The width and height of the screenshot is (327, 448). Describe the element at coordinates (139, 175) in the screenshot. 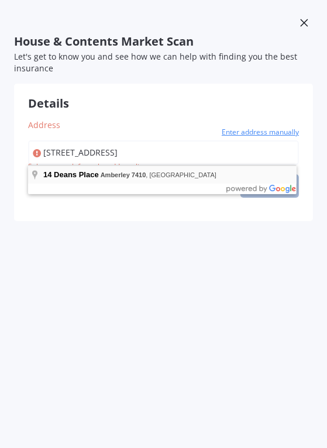

I see `span: 7410` at that location.